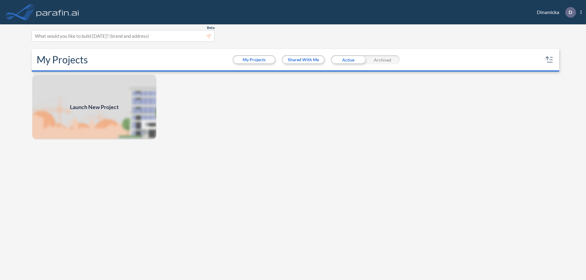 The height and width of the screenshot is (280, 586). Describe the element at coordinates (382, 60) in the screenshot. I see `div: Archived` at that location.